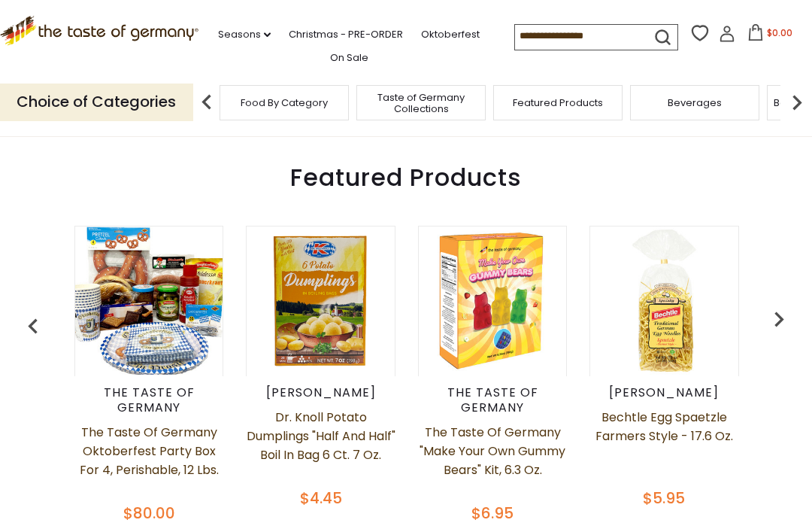 Image resolution: width=812 pixels, height=532 pixels. Describe the element at coordinates (149, 460) in the screenshot. I see `a: The Taste of Germany Oktoberfest Party Box for 4, Perishable, 12 lbs.` at that location.